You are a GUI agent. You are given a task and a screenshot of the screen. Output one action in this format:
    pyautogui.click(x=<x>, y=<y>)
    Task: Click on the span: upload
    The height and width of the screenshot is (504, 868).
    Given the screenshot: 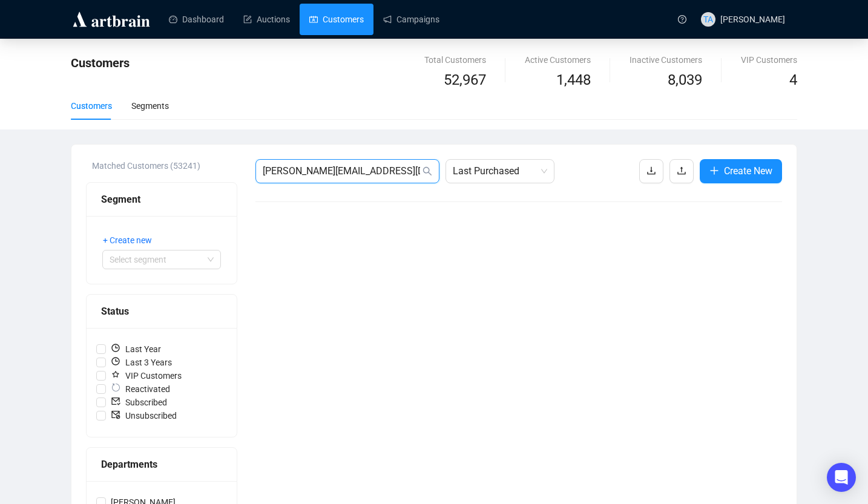 What is the action you would take?
    pyautogui.click(x=682, y=171)
    